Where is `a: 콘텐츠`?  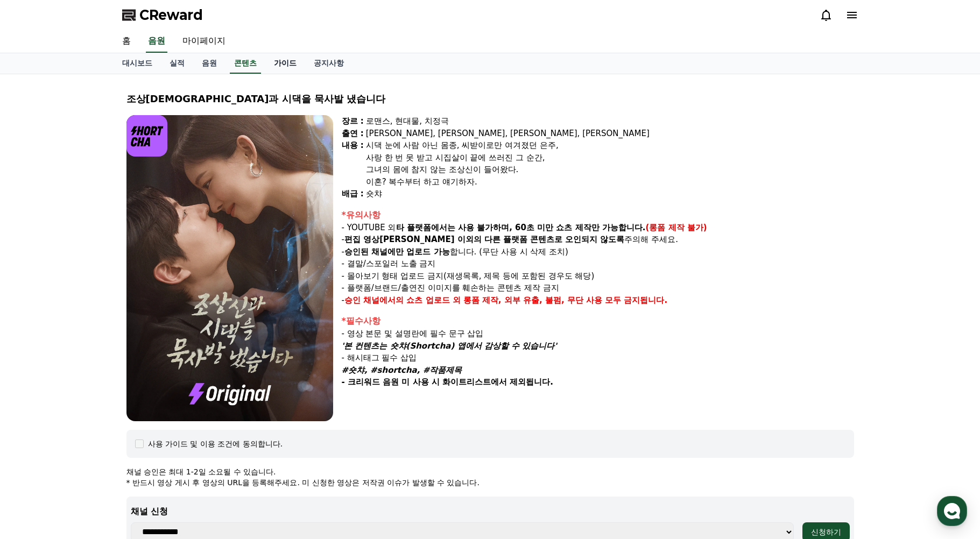 a: 콘텐츠 is located at coordinates (245, 64).